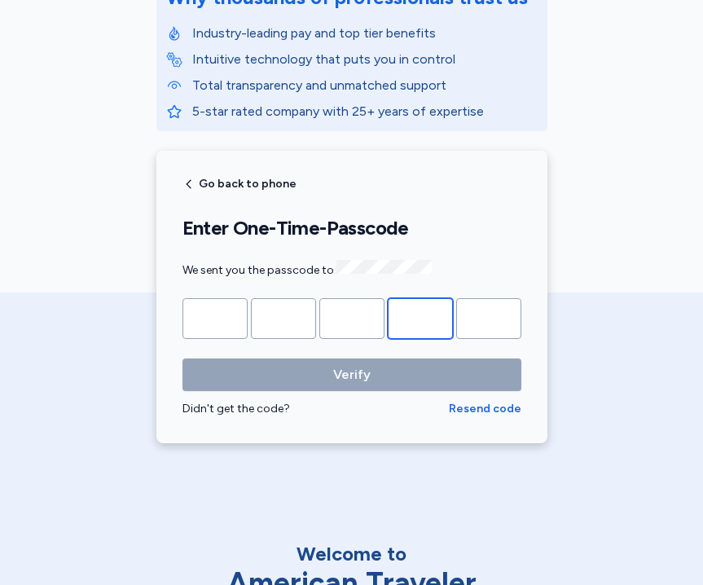 Image resolution: width=703 pixels, height=585 pixels. I want to click on input: Please enter OTP character 5, so click(489, 318).